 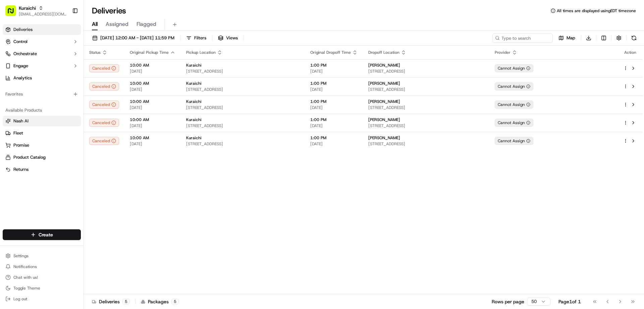 I want to click on span: All, so click(x=95, y=24).